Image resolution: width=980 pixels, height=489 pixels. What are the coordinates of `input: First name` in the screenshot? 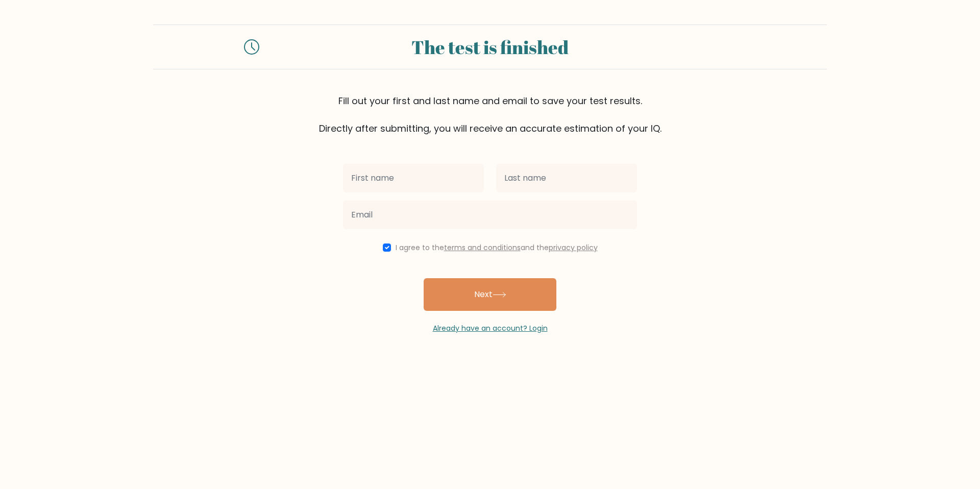 It's located at (413, 178).